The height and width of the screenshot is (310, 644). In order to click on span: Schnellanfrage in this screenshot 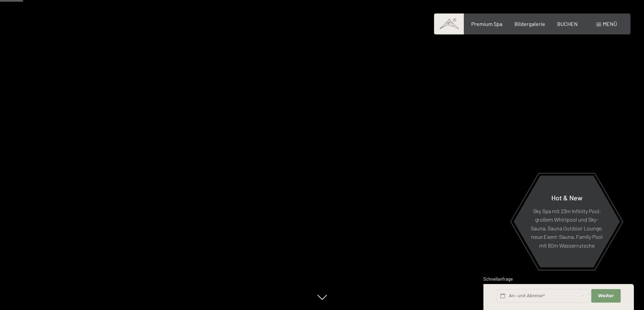, I will do `click(498, 279)`.